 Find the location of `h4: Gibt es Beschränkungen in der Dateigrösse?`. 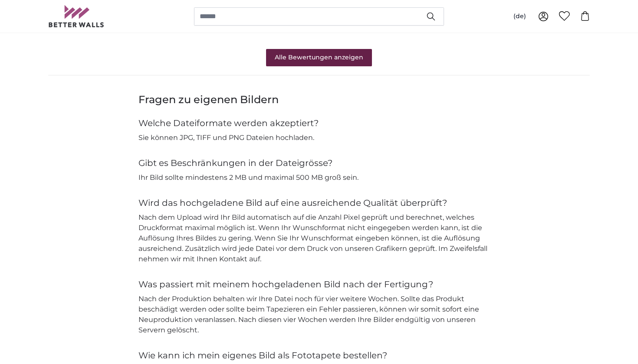

h4: Gibt es Beschränkungen in der Dateigrösse? is located at coordinates (319, 163).